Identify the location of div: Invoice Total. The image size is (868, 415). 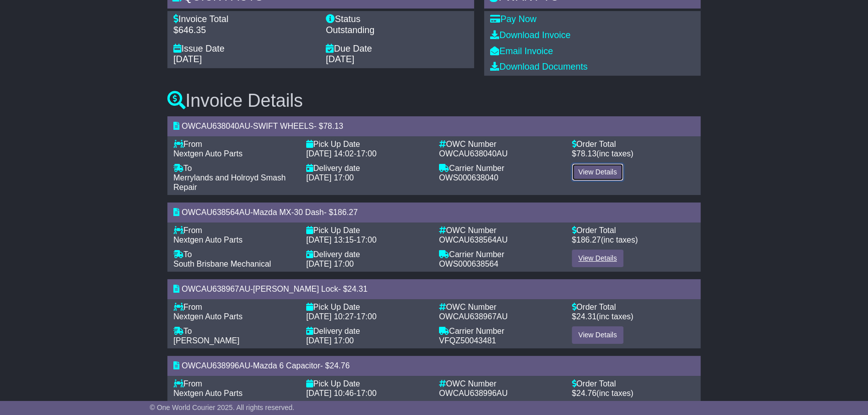
(244, 19).